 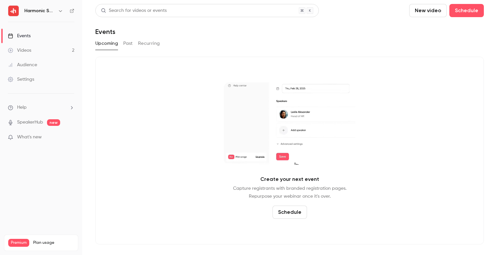 What do you see at coordinates (21, 79) in the screenshot?
I see `div: Settings` at bounding box center [21, 79].